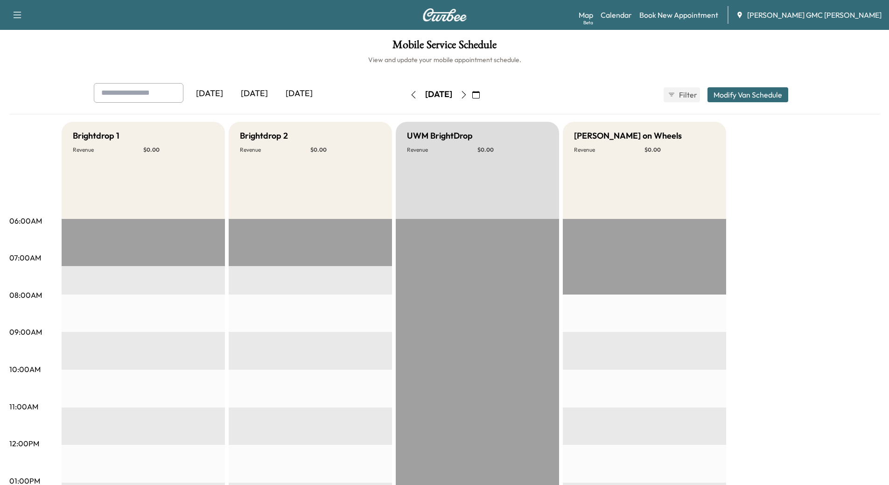 The height and width of the screenshot is (485, 889). I want to click on a: Calendar, so click(616, 15).